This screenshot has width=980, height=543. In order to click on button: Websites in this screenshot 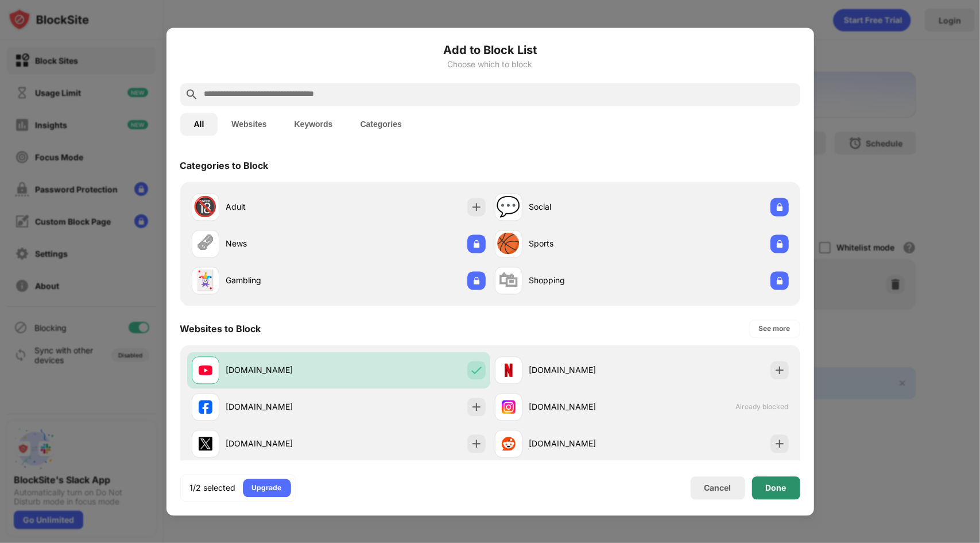, I will do `click(248, 124)`.